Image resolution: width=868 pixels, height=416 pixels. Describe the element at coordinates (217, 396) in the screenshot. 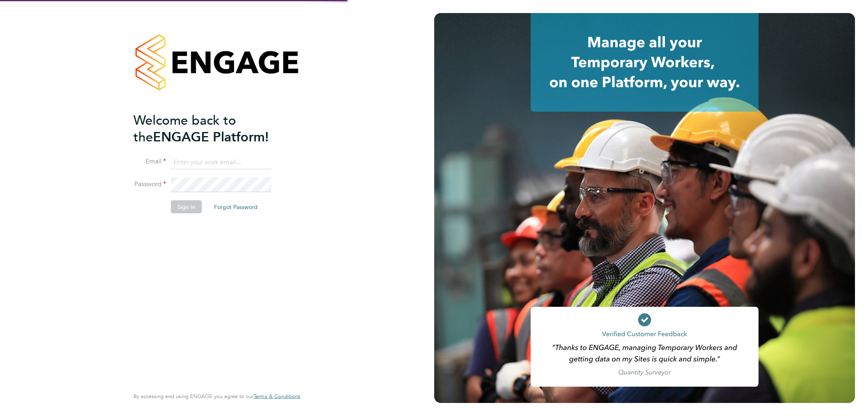

I see `span: By accessing and using ENGAGE you agree to our` at that location.